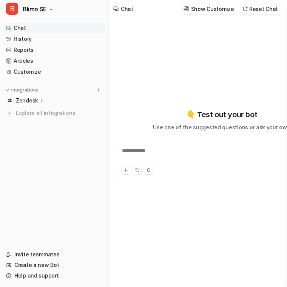  I want to click on span: B, so click(12, 9).